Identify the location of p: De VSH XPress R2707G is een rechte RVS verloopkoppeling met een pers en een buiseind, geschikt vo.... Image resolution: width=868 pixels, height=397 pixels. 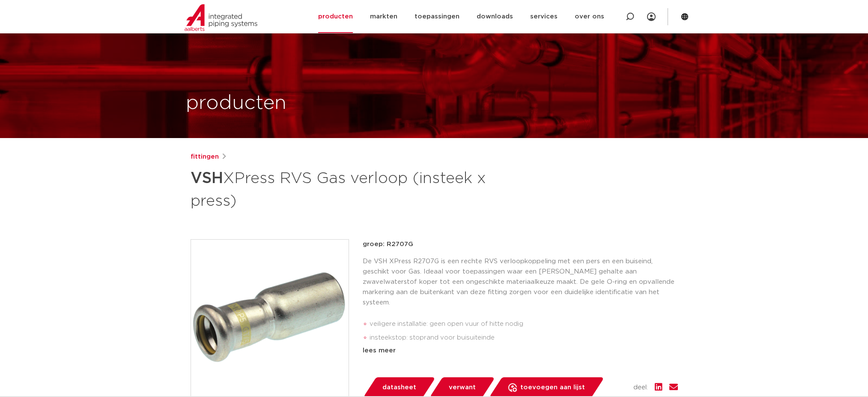
(520, 282).